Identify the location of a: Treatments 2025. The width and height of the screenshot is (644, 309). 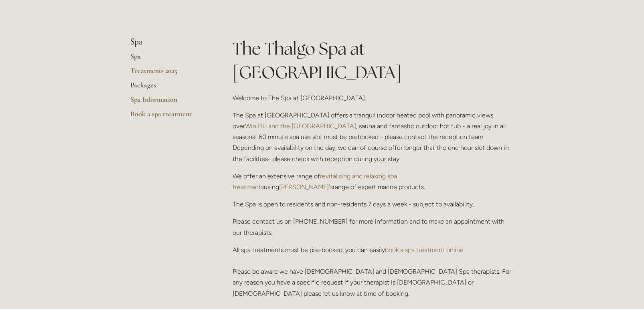
(168, 73).